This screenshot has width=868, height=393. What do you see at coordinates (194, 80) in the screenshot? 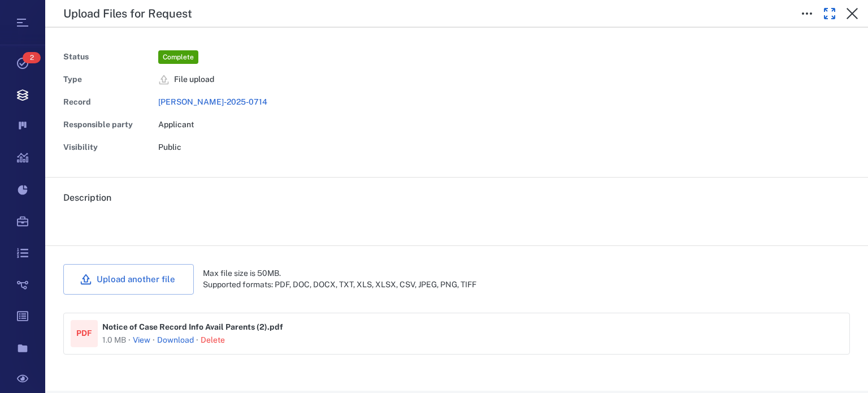
I see `span: File upload` at bounding box center [194, 80].